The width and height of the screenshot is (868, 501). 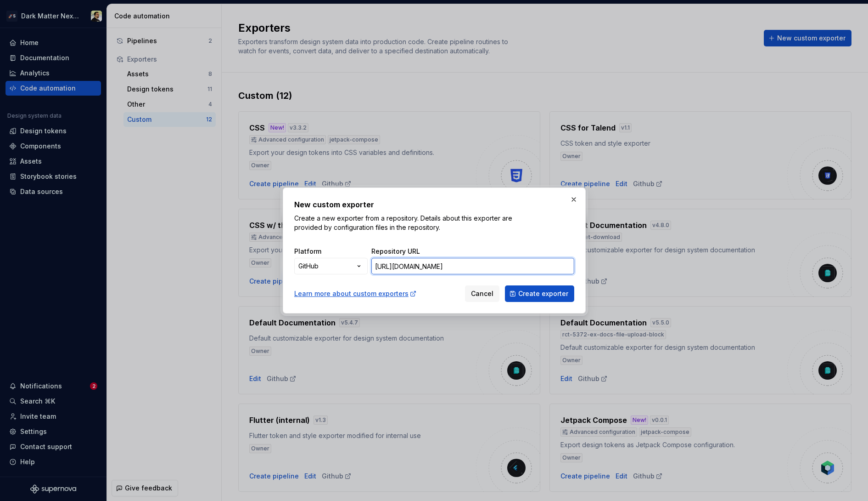 What do you see at coordinates (356, 294) in the screenshot?
I see `div: Learn more about custom exporters` at bounding box center [356, 294].